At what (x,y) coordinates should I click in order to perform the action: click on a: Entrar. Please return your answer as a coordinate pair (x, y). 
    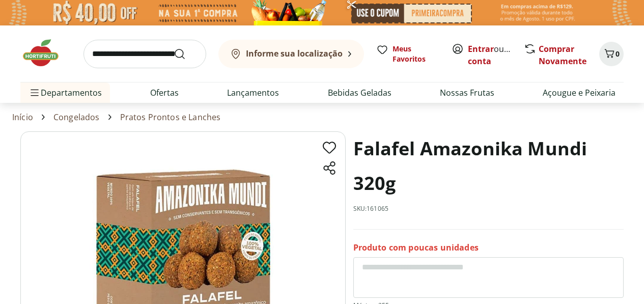
    Looking at the image, I should click on (481, 49).